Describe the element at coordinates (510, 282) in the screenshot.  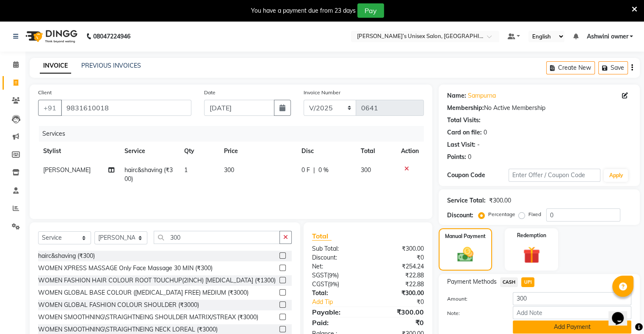
I see `span: CASH` at that location.